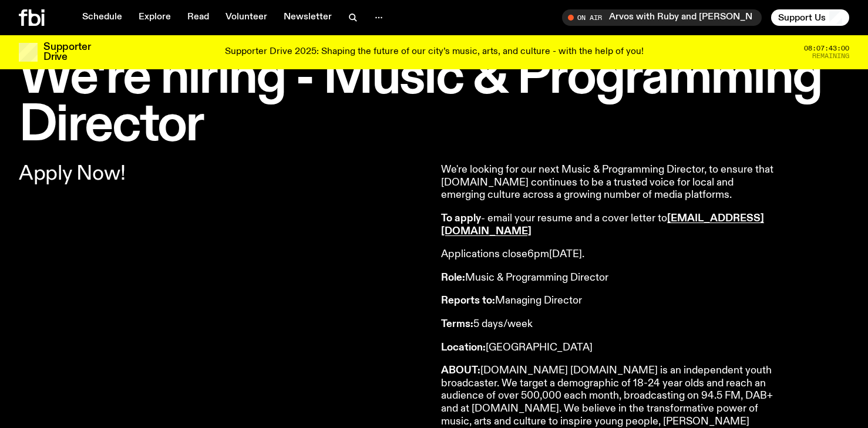  I want to click on p: 5 days/week, so click(610, 325).